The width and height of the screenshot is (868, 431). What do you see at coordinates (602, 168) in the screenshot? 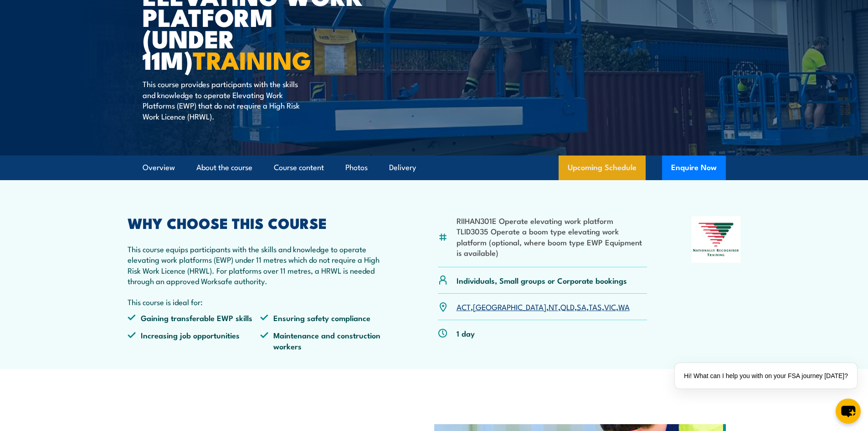
I see `a: Upcoming Schedule` at bounding box center [602, 168].